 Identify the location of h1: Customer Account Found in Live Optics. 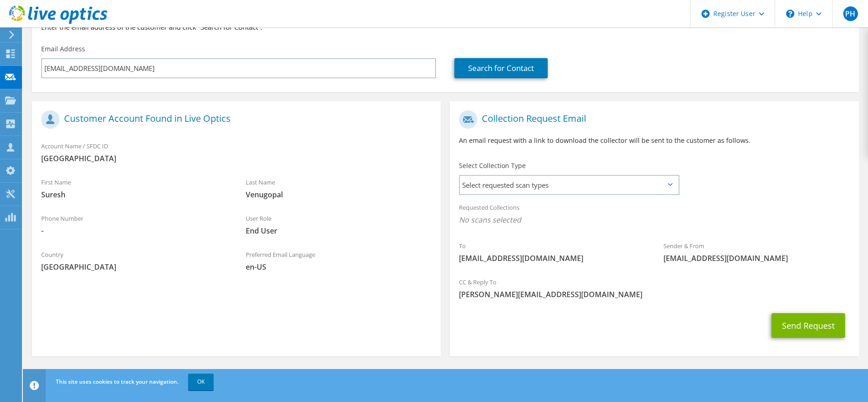
(234, 120).